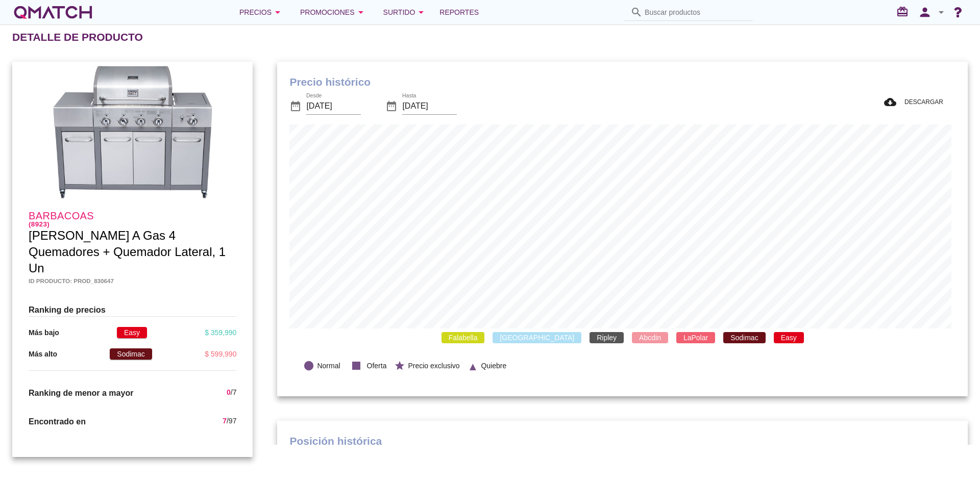 The height and width of the screenshot is (482, 980). Describe the element at coordinates (400, 365) in the screenshot. I see `i: star` at that location.